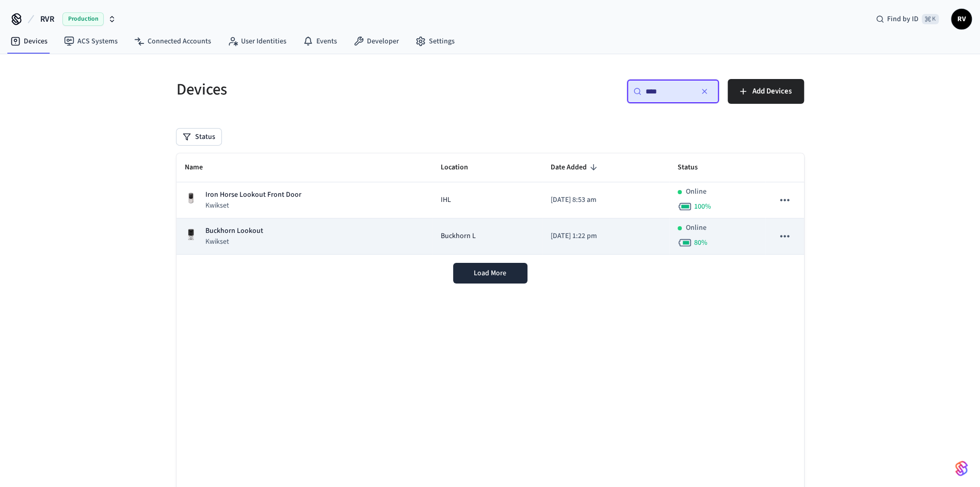 This screenshot has width=980, height=487. I want to click on p: Buckhorn Lookout, so click(234, 231).